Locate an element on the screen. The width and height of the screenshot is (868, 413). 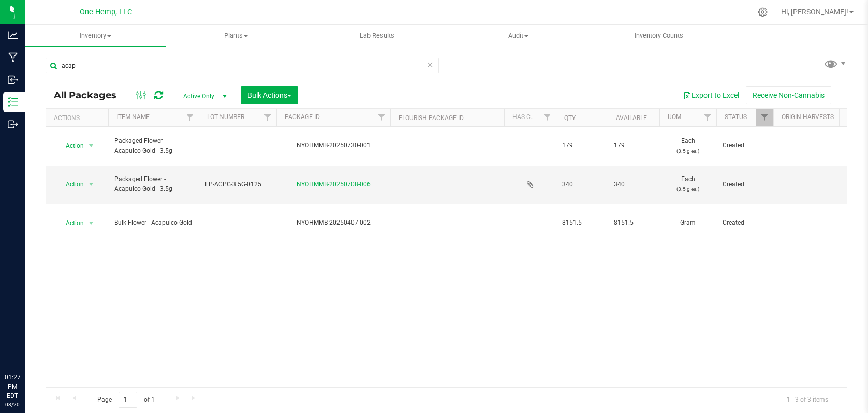
div: Manage settings is located at coordinates (762, 12).